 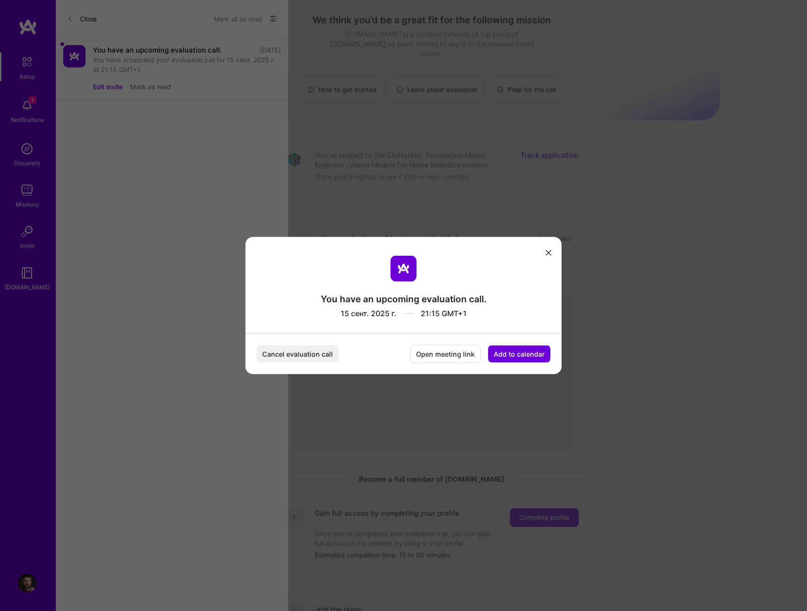 I want to click on button: Open meeting link, so click(x=445, y=354).